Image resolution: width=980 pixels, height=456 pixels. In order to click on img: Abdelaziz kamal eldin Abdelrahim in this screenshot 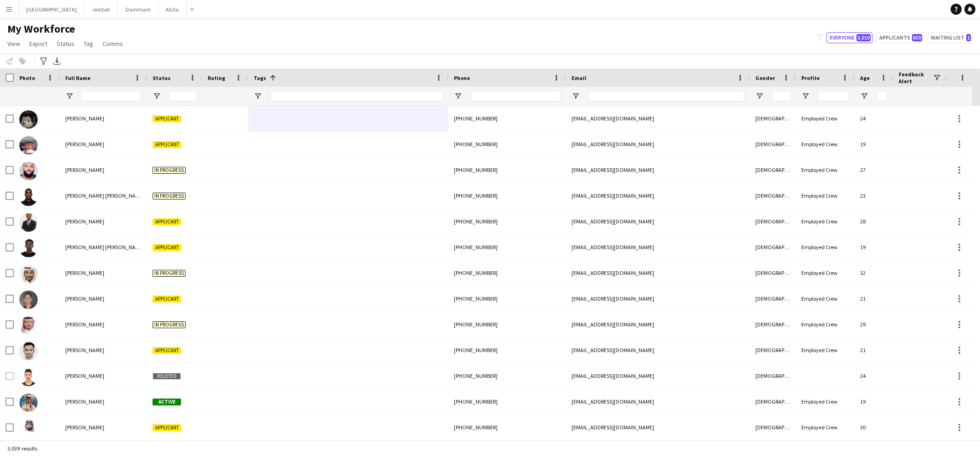, I will do `click(29, 197)`.